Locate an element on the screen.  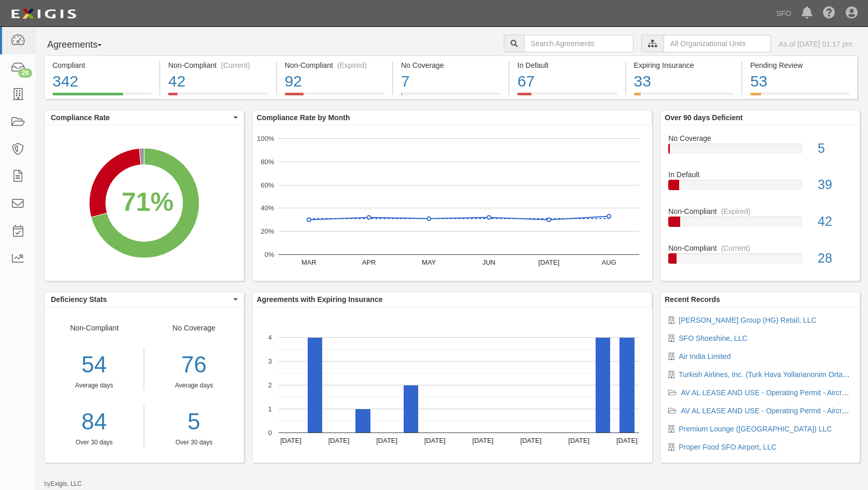
div: Non-Compliant (Current) is located at coordinates (218, 65).